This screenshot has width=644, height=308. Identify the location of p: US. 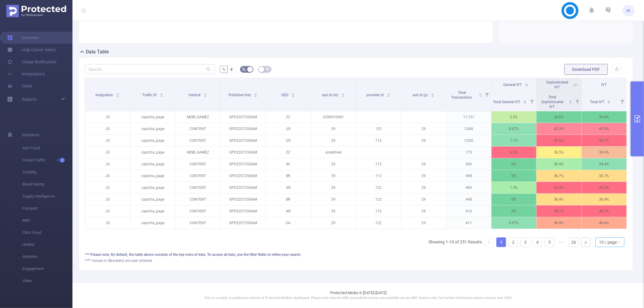
(288, 141).